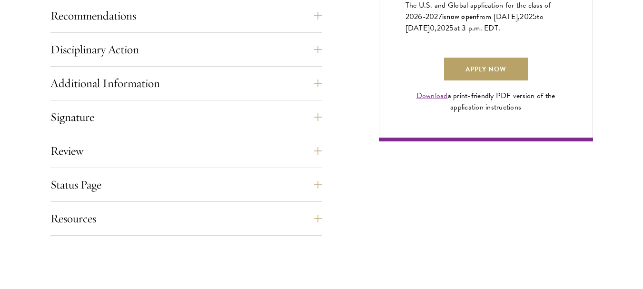 Image resolution: width=643 pixels, height=289 pixels. What do you see at coordinates (186, 16) in the screenshot?
I see `button: Recommendations` at bounding box center [186, 16].